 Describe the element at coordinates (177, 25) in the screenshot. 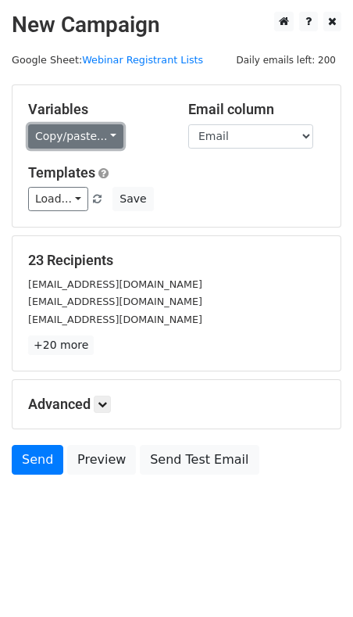

I see `h2: New Campaign` at that location.